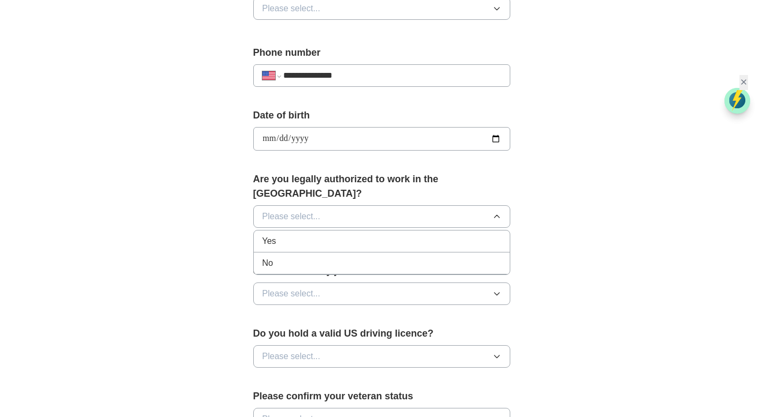 The width and height of the screenshot is (763, 417). What do you see at coordinates (382, 52) in the screenshot?
I see `label: Phone number` at bounding box center [382, 52].